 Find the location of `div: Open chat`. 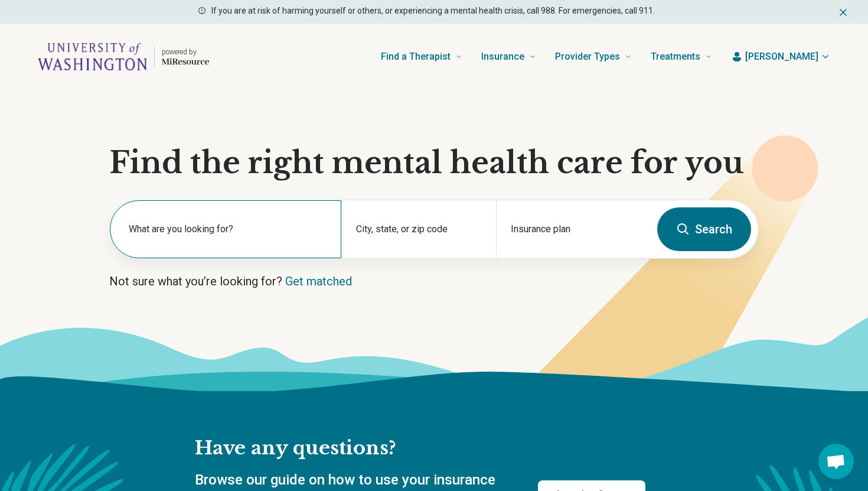

div: Open chat is located at coordinates (836, 462).